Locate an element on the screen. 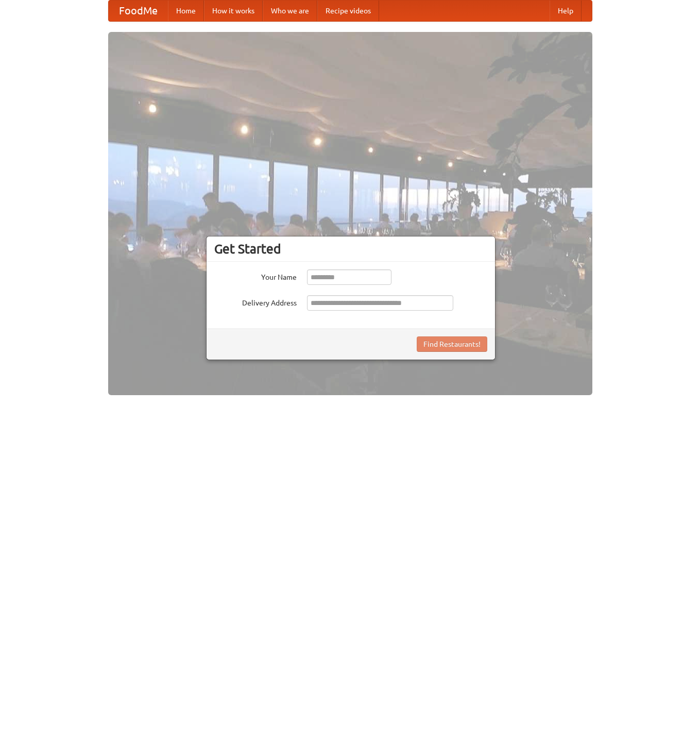  a: Help is located at coordinates (565, 11).